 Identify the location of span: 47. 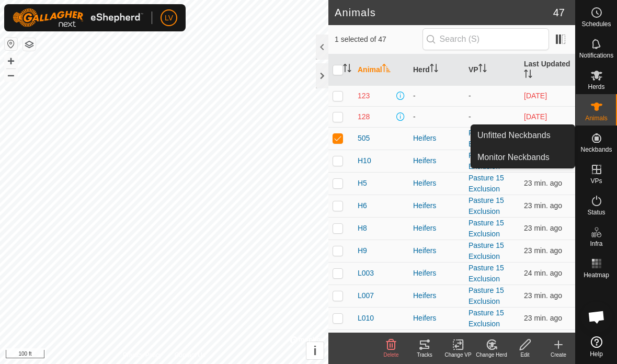
(559, 13).